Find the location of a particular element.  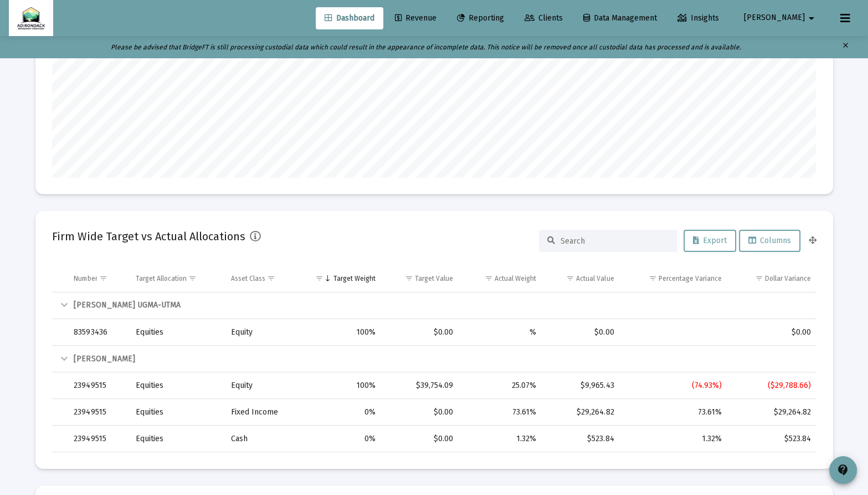

span: Dashboard is located at coordinates (350, 17).